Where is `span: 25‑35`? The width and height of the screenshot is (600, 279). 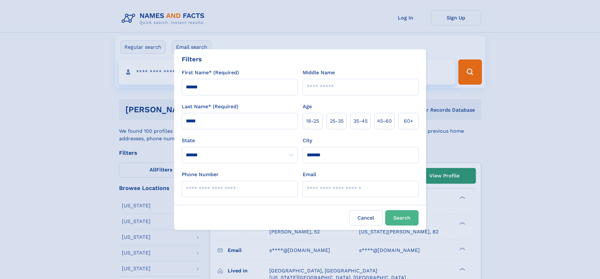 span: 25‑35 is located at coordinates (337, 121).